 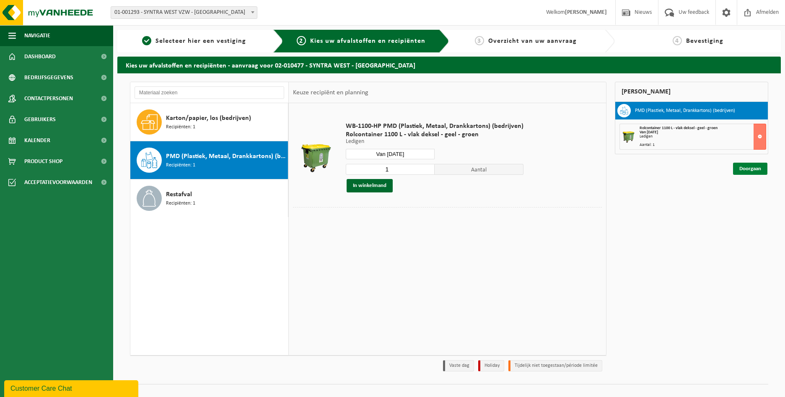 What do you see at coordinates (208, 118) in the screenshot?
I see `span: Karton/papier, los (bedrijven)` at bounding box center [208, 118].